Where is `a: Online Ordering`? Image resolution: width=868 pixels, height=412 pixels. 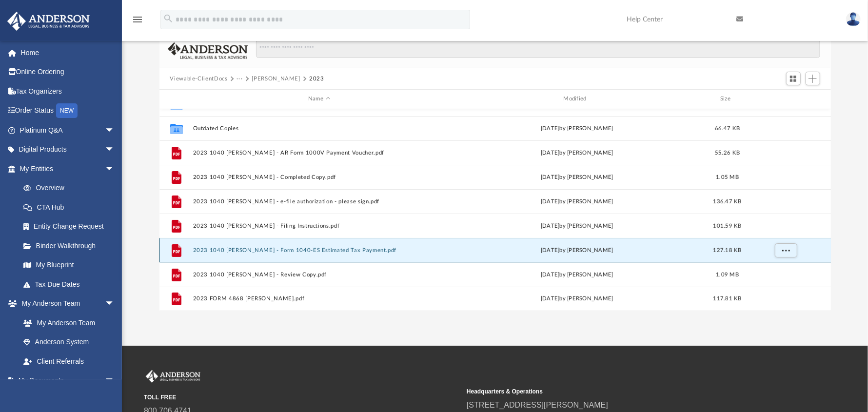 a: Online Ordering is located at coordinates (68, 72).